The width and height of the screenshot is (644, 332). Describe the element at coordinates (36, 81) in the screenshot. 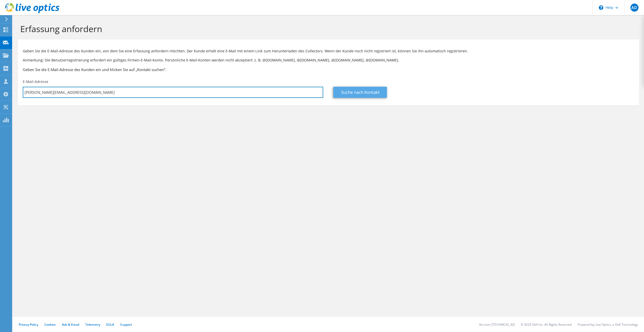

I see `label: E-Mail-Adresse` at that location.